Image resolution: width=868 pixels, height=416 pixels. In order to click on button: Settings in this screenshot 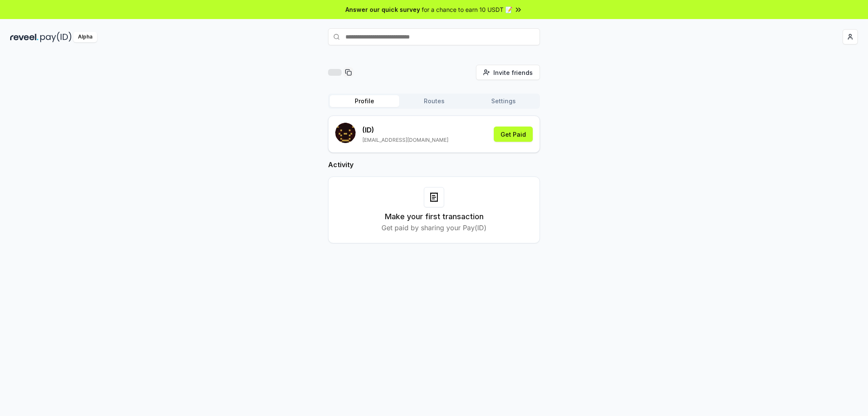, I will do `click(503, 101)`.